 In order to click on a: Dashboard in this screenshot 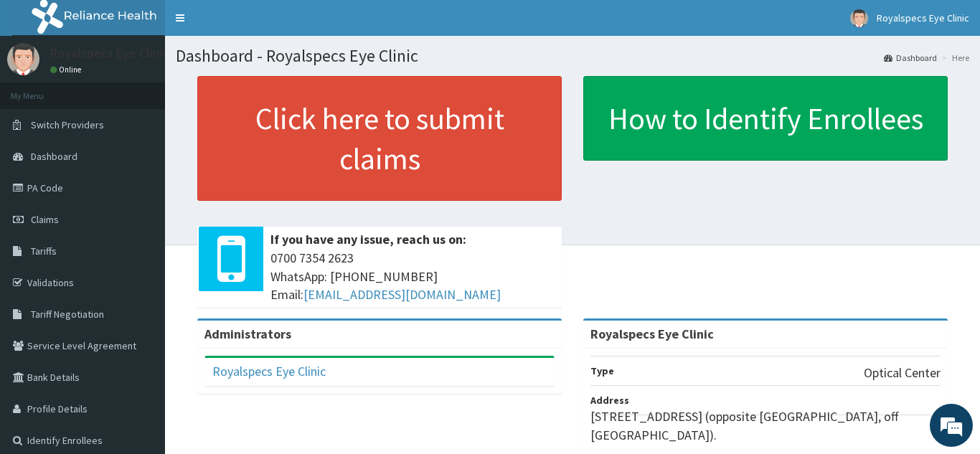, I will do `click(910, 57)`.